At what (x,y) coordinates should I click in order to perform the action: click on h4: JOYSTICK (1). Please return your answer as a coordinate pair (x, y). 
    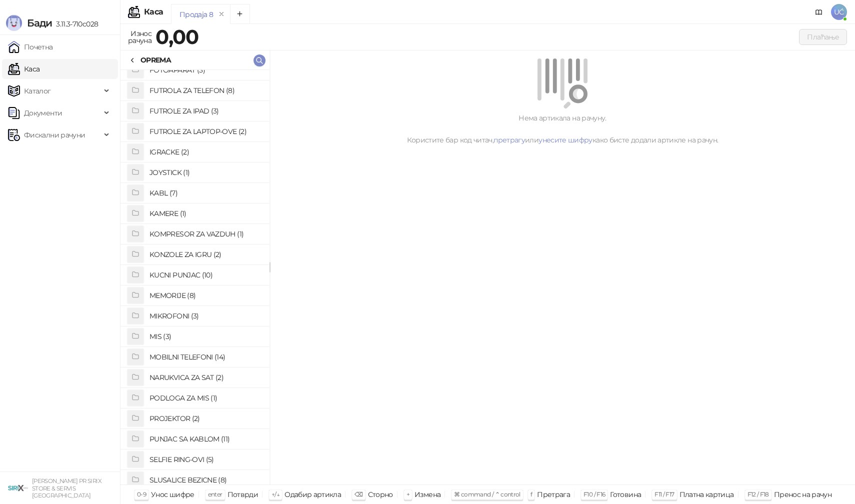
    Looking at the image, I should click on (206, 173).